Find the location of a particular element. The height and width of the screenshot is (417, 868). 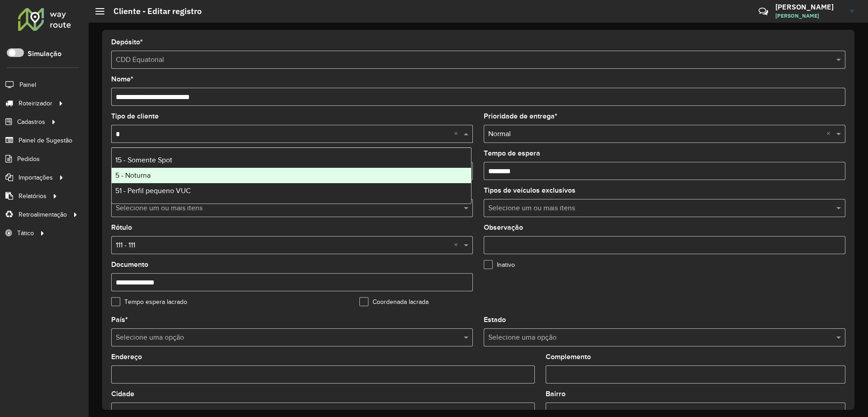

label: Depósito is located at coordinates (127, 42).